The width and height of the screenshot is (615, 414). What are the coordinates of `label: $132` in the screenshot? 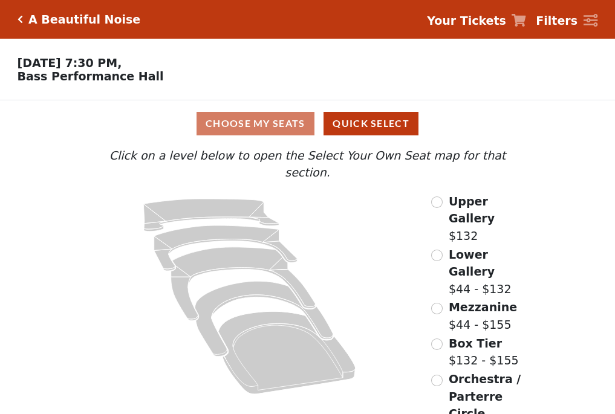 It's located at (489, 219).